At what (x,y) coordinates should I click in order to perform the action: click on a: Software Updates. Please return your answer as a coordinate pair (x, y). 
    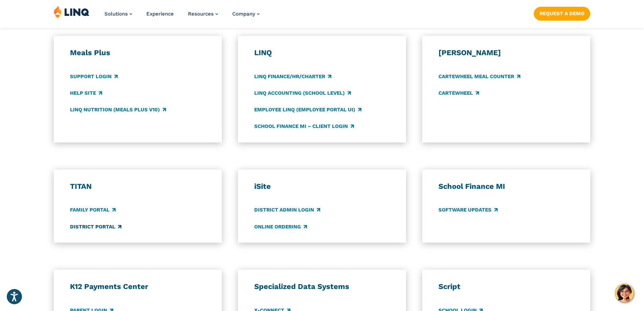
    Looking at the image, I should click on (468, 210).